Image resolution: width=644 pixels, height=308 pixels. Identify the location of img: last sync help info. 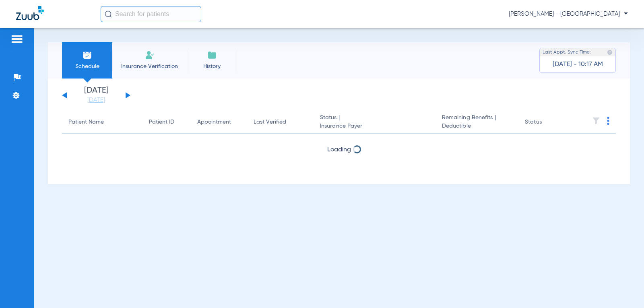
(610, 52).